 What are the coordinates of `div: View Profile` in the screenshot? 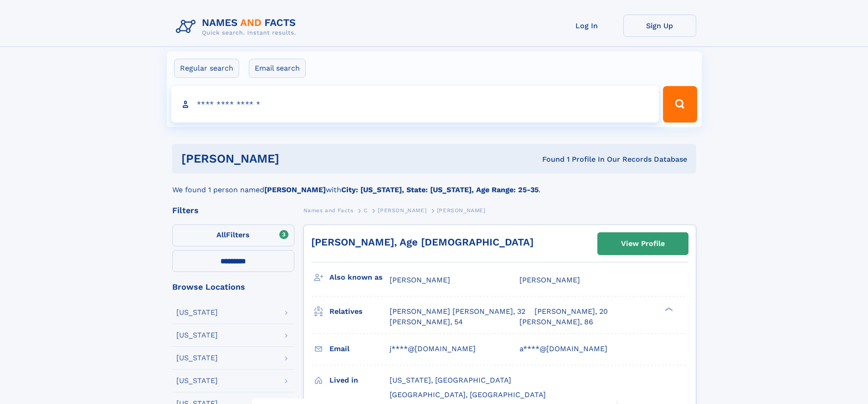 It's located at (643, 244).